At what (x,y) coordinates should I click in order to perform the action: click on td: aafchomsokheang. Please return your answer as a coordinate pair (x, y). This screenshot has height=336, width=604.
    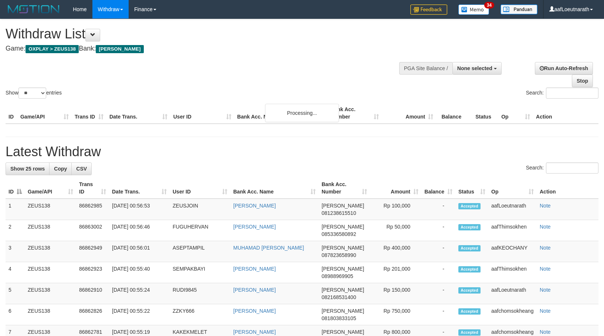
    Looking at the image, I should click on (512, 315).